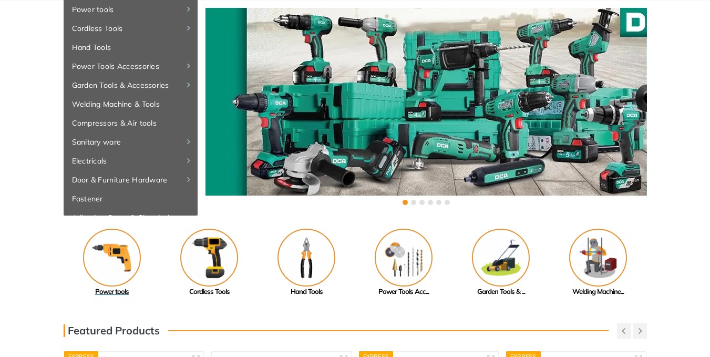  Describe the element at coordinates (130, 104) in the screenshot. I see `a: Welding Machine & Tools` at that location.